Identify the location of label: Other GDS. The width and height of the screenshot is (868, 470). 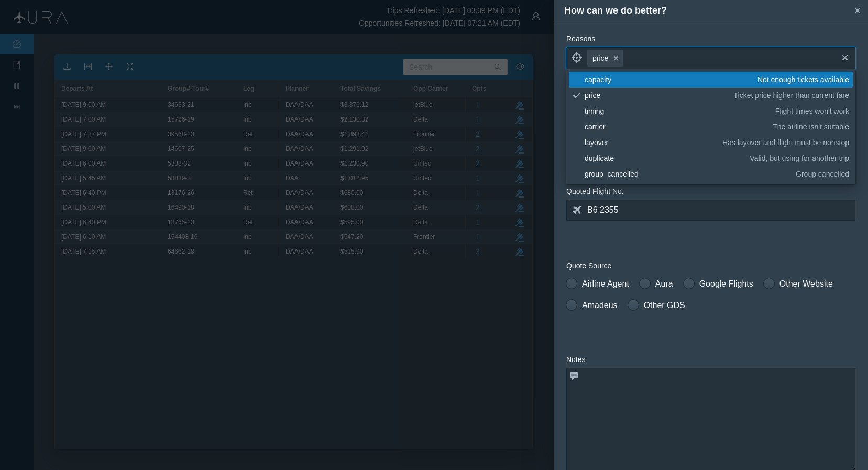
(656, 306).